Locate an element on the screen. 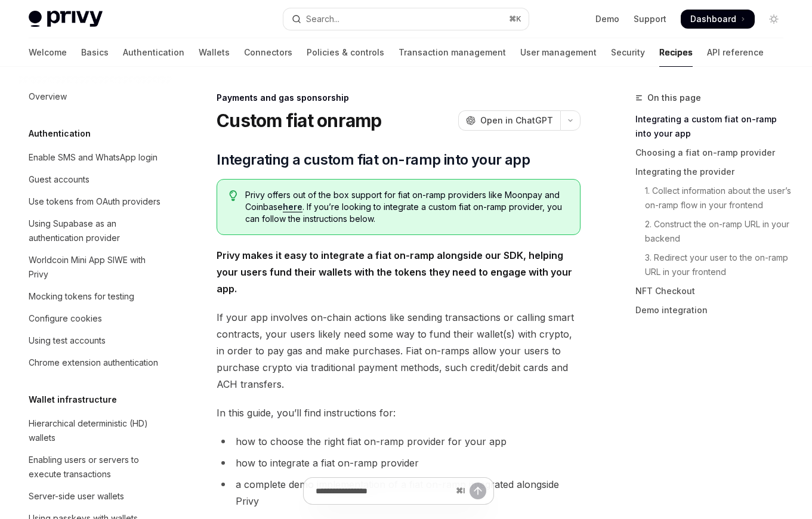  div: Payments and gas sponsorship is located at coordinates (399, 98).